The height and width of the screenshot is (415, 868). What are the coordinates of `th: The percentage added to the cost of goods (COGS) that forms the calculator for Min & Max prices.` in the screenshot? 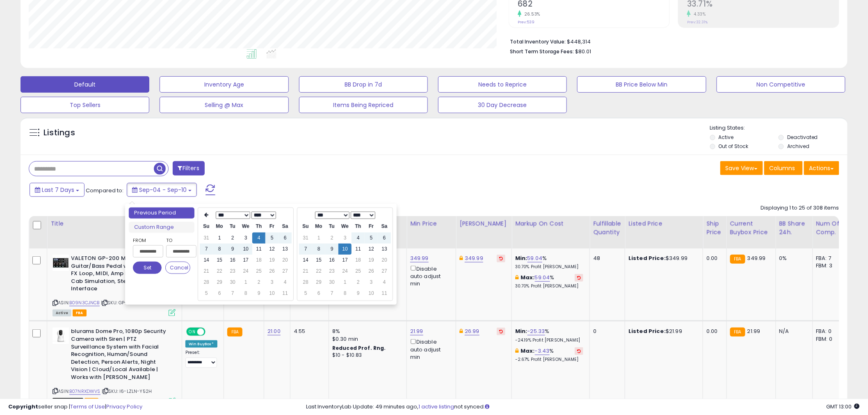 It's located at (551, 232).